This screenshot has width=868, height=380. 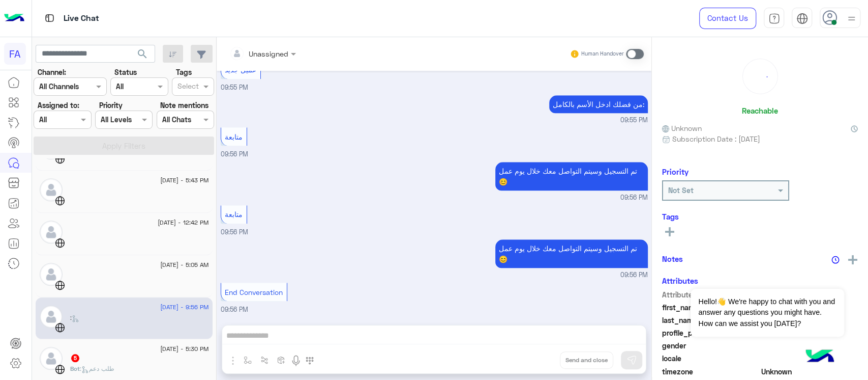 I want to click on label: Status, so click(x=126, y=72).